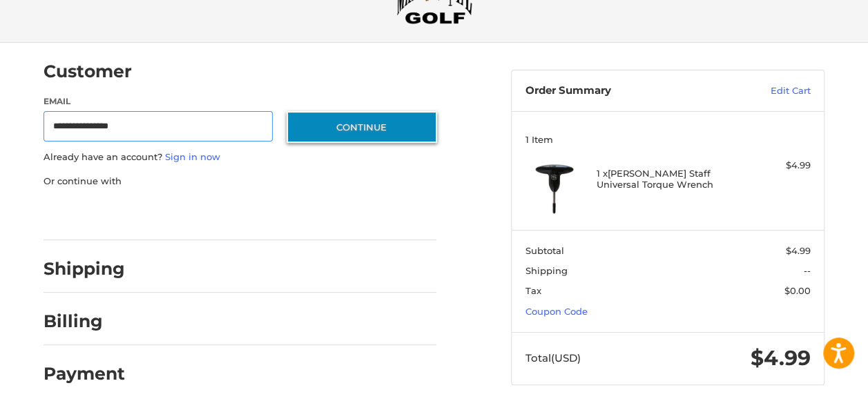 The height and width of the screenshot is (410, 868). Describe the element at coordinates (797, 290) in the screenshot. I see `span: $0.00` at that location.